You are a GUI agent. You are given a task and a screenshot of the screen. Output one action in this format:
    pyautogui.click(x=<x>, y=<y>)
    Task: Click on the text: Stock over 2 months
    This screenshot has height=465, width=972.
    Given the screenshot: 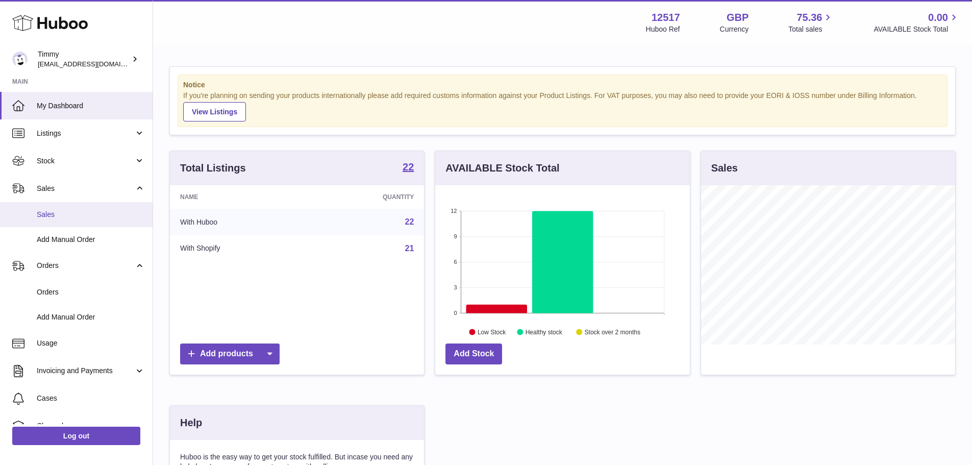 What is the action you would take?
    pyautogui.click(x=612, y=332)
    